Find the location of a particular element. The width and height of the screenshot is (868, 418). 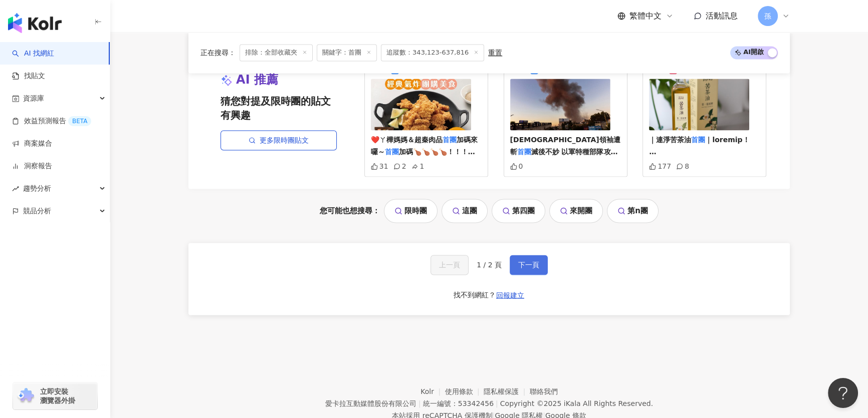

a: 洞察報告 is located at coordinates (32, 167).